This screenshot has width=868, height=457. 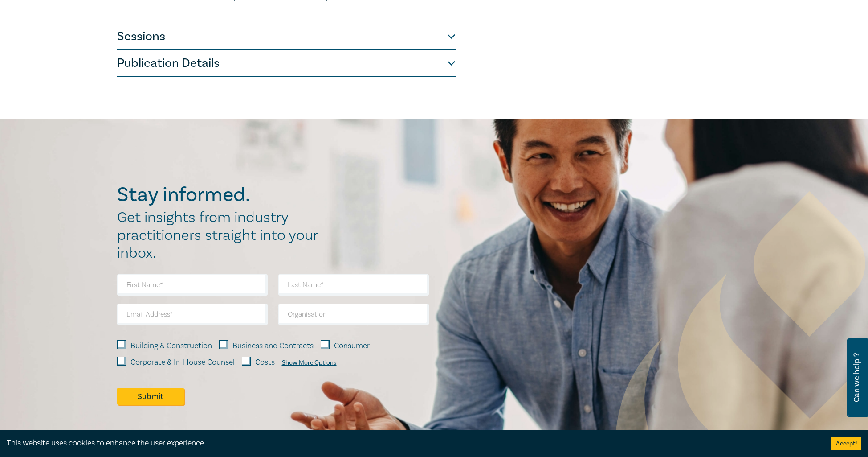 What do you see at coordinates (287, 63) in the screenshot?
I see `button: Publication Details` at bounding box center [287, 63].